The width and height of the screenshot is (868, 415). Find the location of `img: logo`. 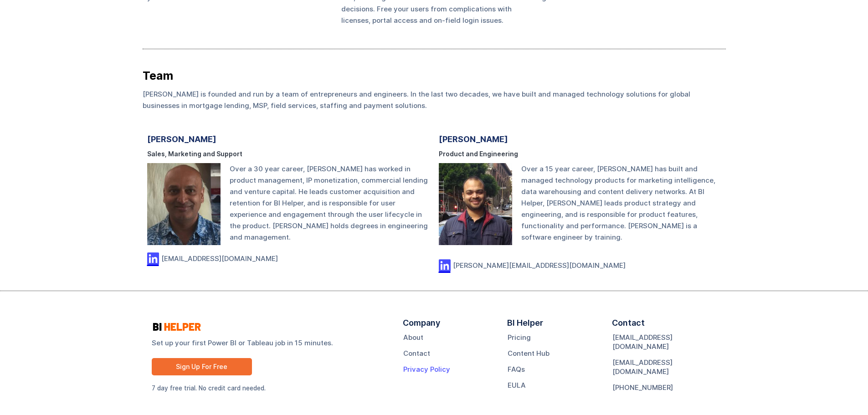

img: logo is located at coordinates (177, 327).